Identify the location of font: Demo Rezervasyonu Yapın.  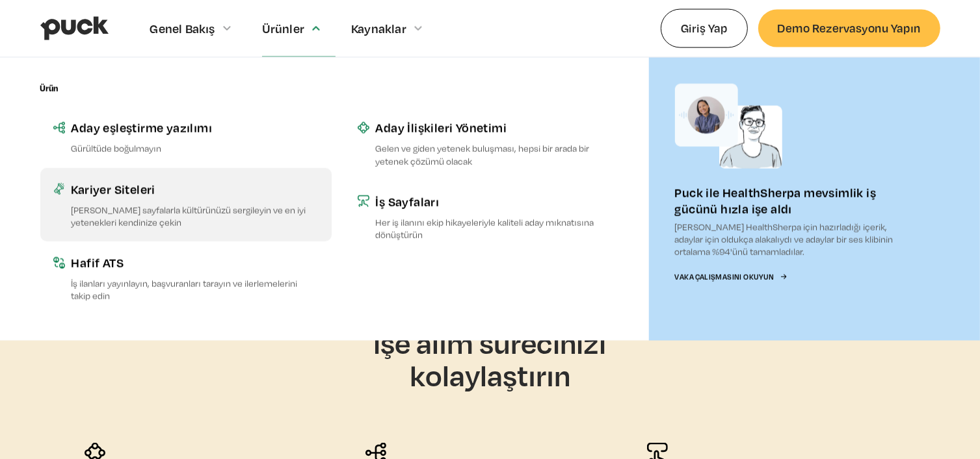
(849, 28).